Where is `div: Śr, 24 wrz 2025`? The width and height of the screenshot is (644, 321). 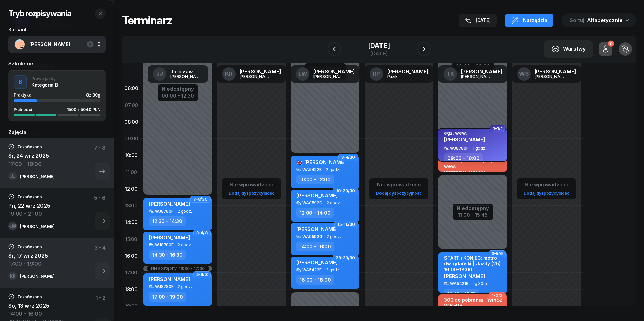 div: Śr, 24 wrz 2025 is located at coordinates (29, 152).